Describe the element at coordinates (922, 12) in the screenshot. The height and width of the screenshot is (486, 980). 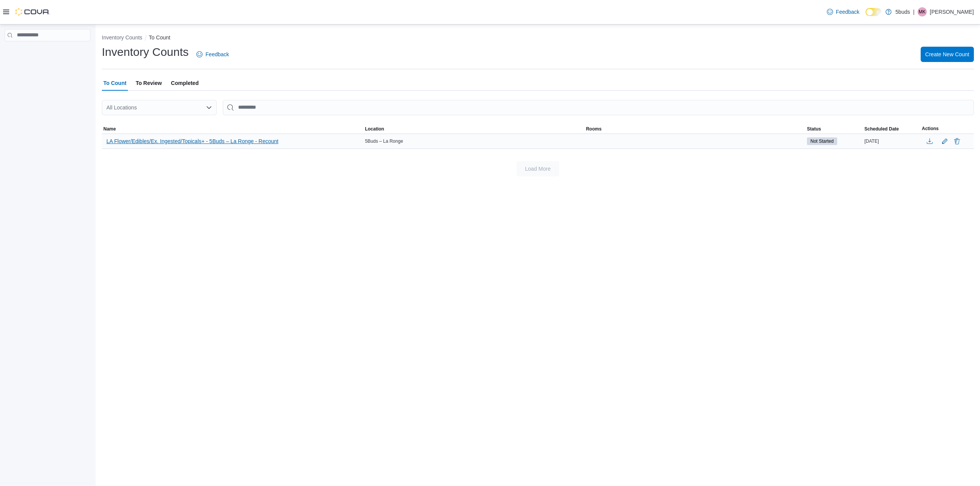
I see `div: Morgan Kinahan` at that location.